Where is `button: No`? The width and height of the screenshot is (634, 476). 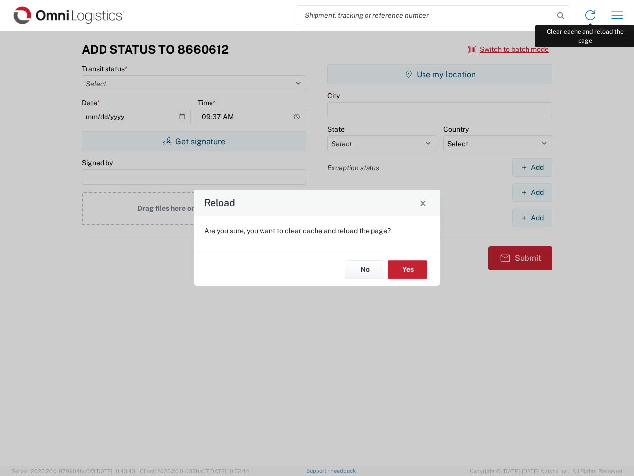 button: No is located at coordinates (365, 269).